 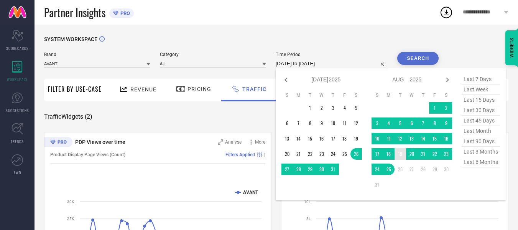 What do you see at coordinates (481, 152) in the screenshot?
I see `span: last 3 months` at bounding box center [481, 152].